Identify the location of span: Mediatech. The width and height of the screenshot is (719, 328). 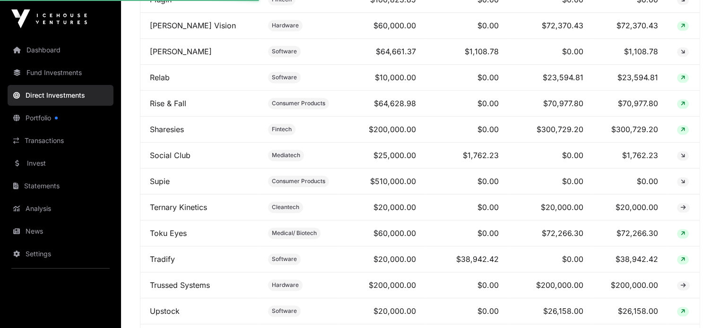
(286, 155).